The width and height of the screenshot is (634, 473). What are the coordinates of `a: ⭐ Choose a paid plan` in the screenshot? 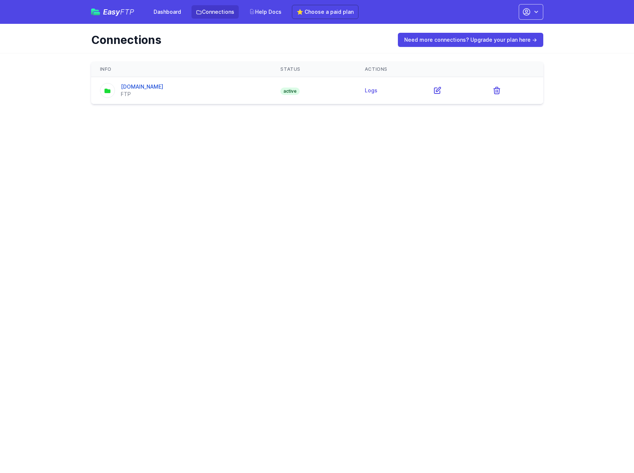 It's located at (325, 12).